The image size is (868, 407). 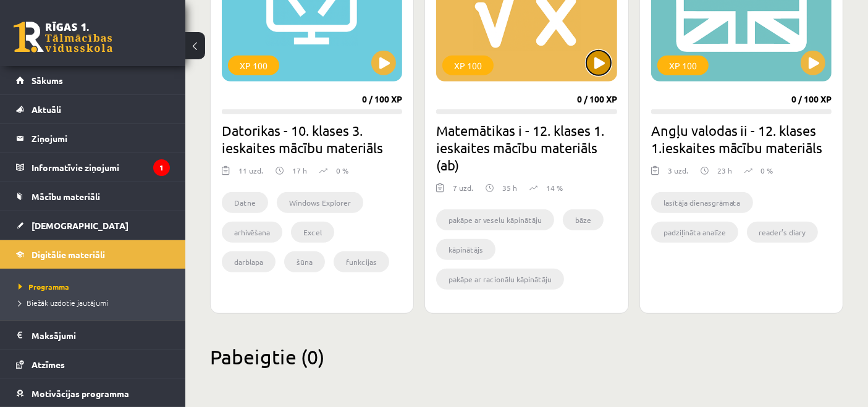 What do you see at coordinates (312, 139) in the screenshot?
I see `h2: Datorikas - 10. klases 3. ieskaites mācību materiāls` at bounding box center [312, 139].